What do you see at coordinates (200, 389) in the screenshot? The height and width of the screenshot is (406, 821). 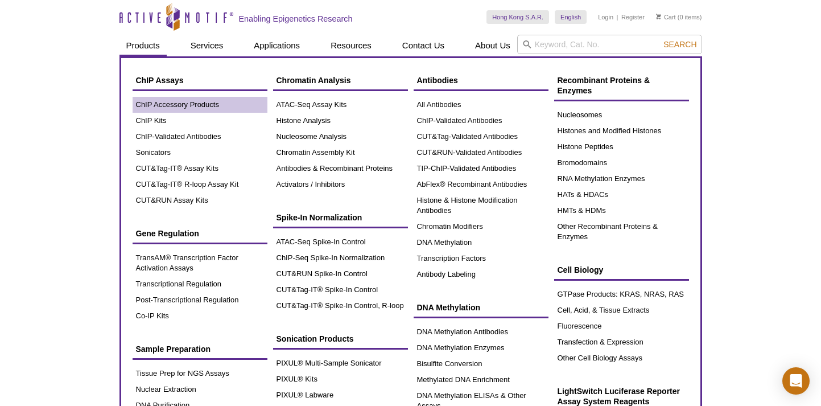 I see `a: Nuclear Extraction` at bounding box center [200, 389].